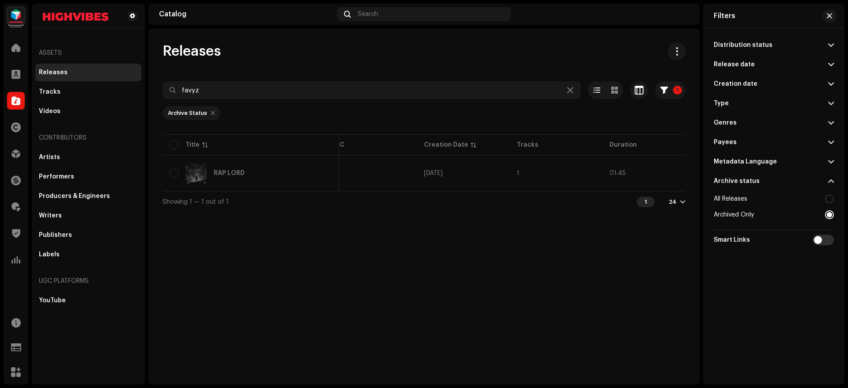 This screenshot has height=388, width=848. What do you see at coordinates (682, 14) in the screenshot?
I see `img: 94ca2371-0b49-4ecc-bbe7-55fea9fd24fd` at bounding box center [682, 14].